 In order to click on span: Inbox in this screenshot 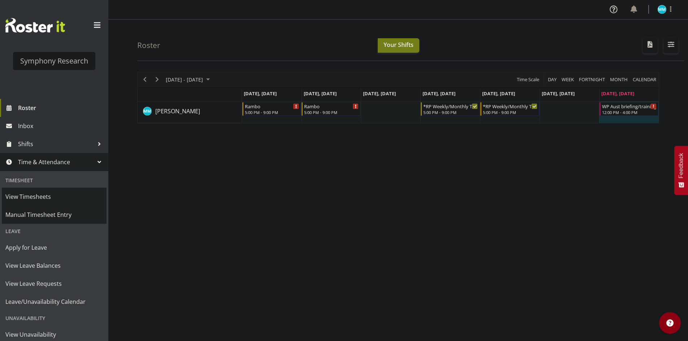, I will do `click(61, 126)`.